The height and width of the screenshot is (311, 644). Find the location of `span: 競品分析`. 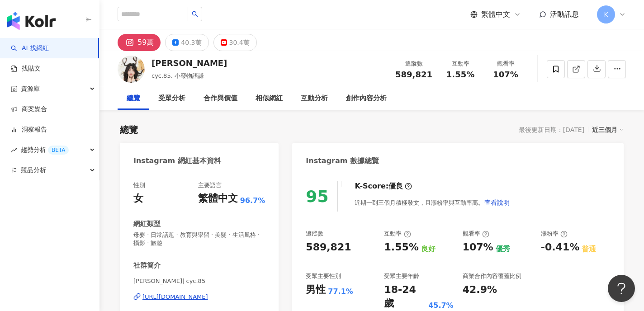

span: 競品分析 is located at coordinates (33, 170).